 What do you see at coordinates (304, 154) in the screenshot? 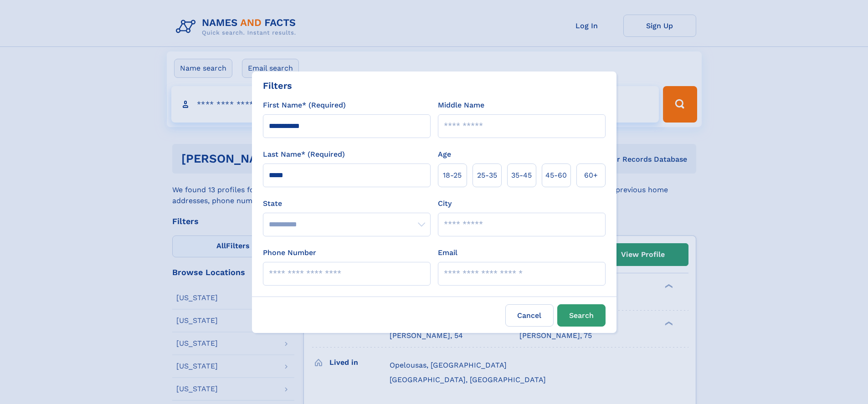
I see `label: Last Name* (Required)` at bounding box center [304, 154].